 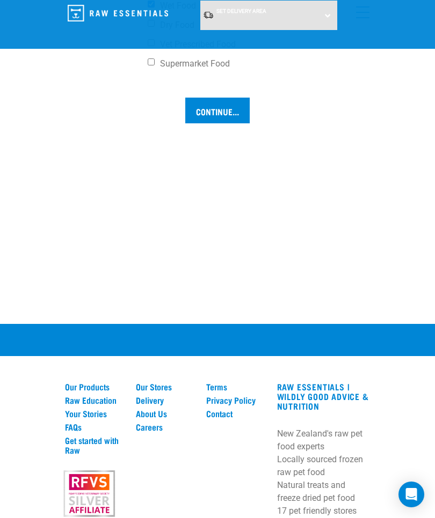 What do you see at coordinates (165, 414) in the screenshot?
I see `a: About Us` at bounding box center [165, 414].